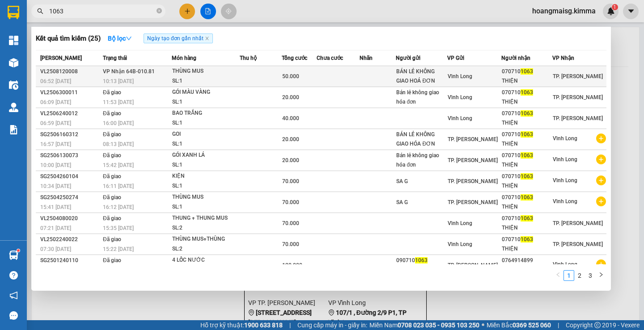  Describe the element at coordinates (294, 58) in the screenshot. I see `span: Tổng cước` at that location.